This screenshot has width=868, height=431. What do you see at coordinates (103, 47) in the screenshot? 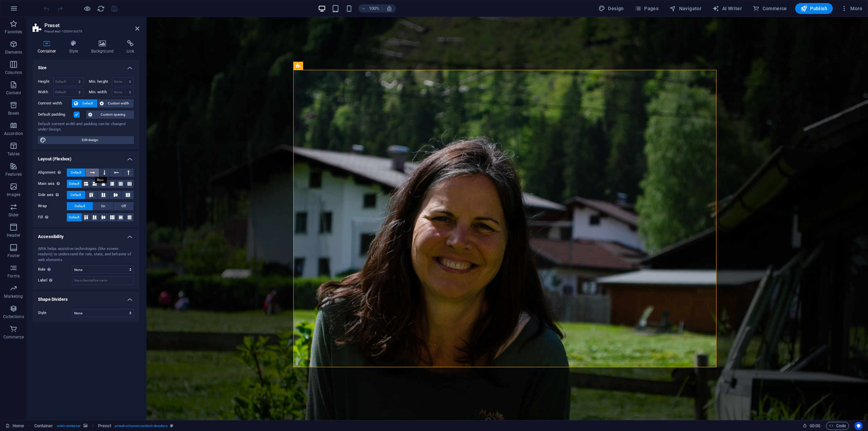
I see `h4: Background` at bounding box center [103, 47].